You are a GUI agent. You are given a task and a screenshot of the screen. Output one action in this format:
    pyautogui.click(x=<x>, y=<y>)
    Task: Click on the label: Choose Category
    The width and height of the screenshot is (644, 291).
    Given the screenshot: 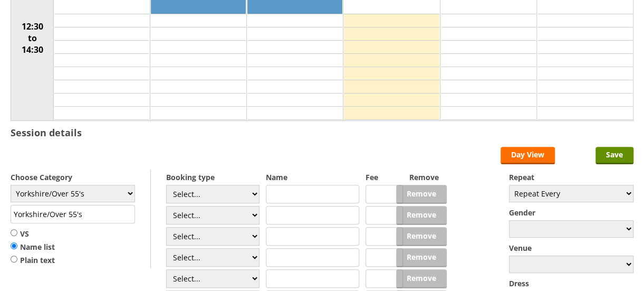 What is the action you would take?
    pyautogui.click(x=73, y=177)
    